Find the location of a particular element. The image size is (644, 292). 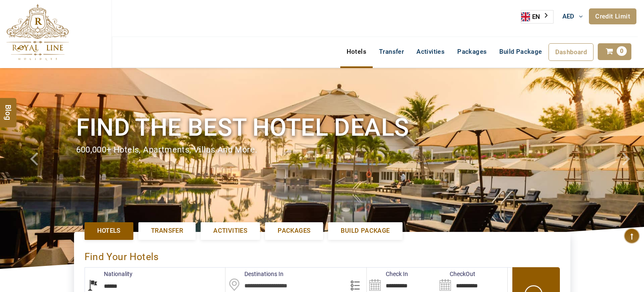

label: Nationality is located at coordinates (109, 274).